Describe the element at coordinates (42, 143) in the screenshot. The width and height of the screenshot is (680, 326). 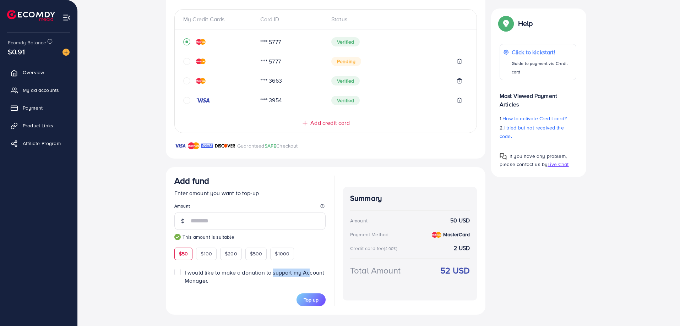
I see `span: Affiliate Program` at that location.